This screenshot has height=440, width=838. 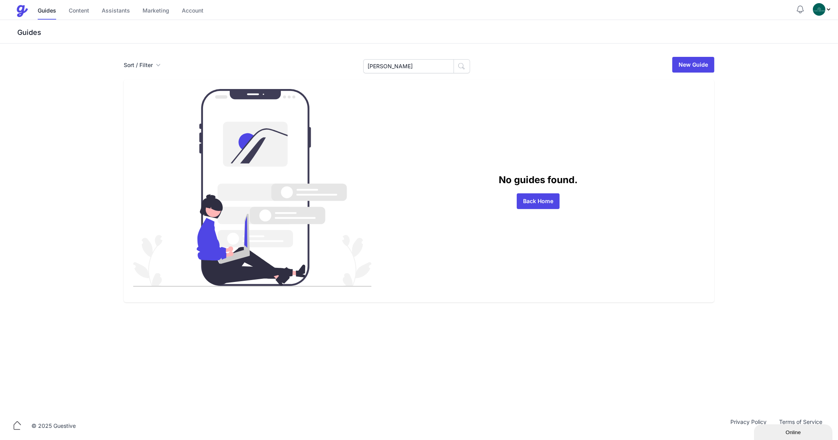 I want to click on input: Search Guides, so click(x=408, y=66).